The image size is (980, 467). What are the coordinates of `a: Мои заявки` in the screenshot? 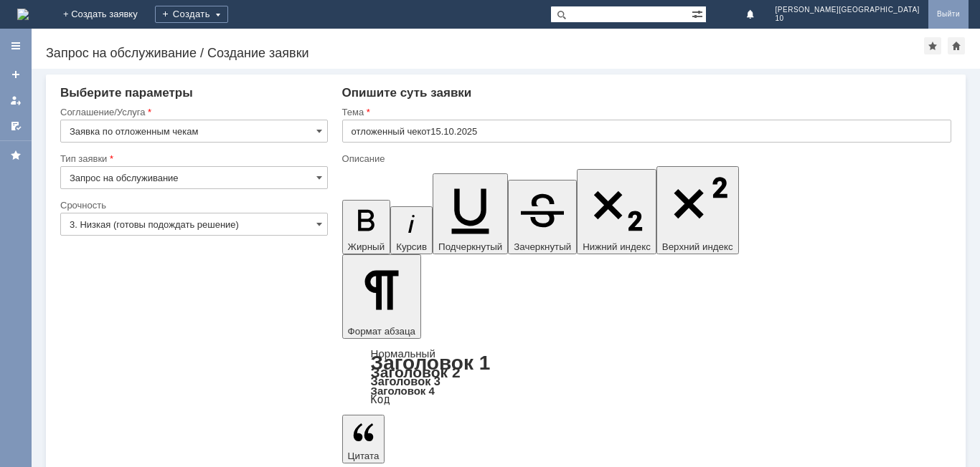 It's located at (16, 100).